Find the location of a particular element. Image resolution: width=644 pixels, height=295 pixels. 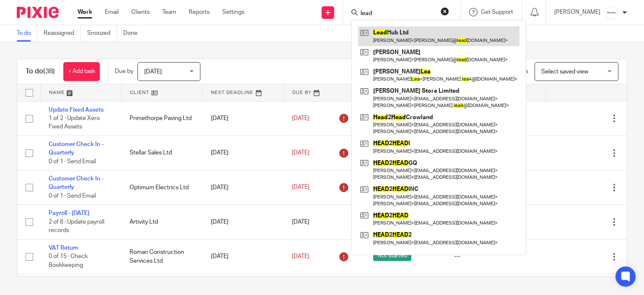

span: (38) is located at coordinates (49, 71).